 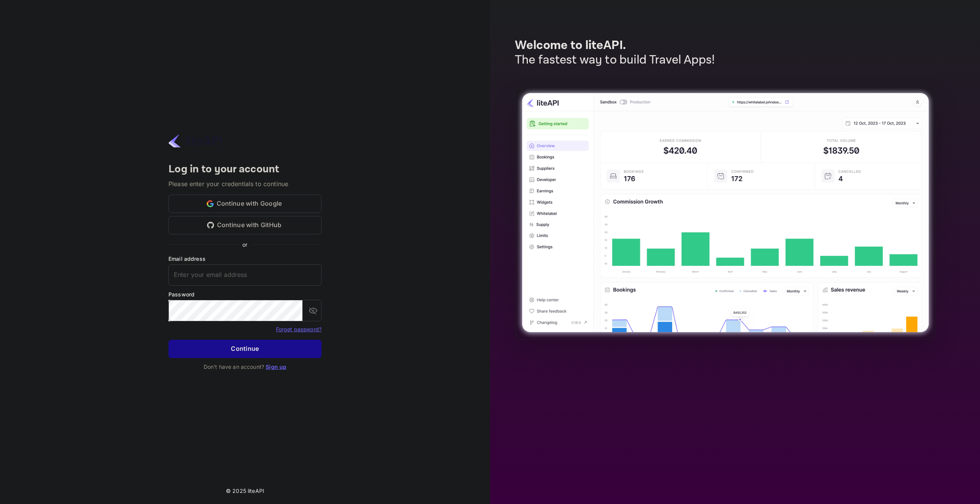 I want to click on p: or, so click(x=244, y=244).